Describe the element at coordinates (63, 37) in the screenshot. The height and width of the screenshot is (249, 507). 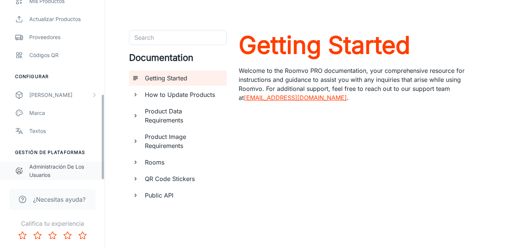
I see `div: Proveedores` at that location.